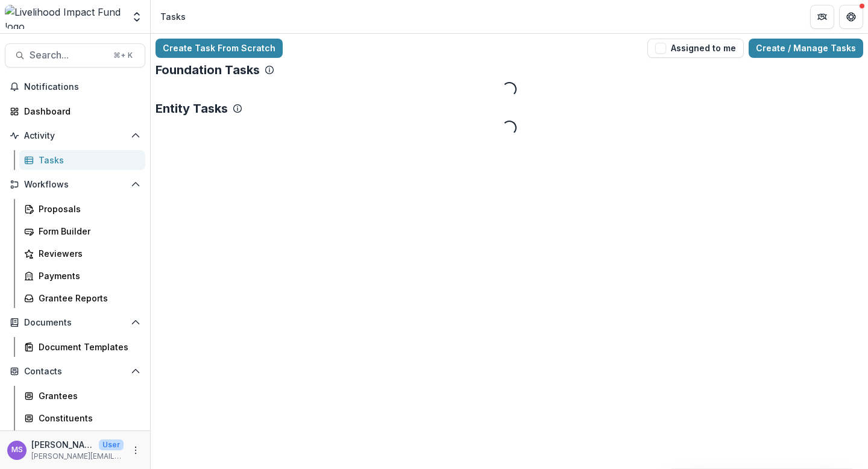  What do you see at coordinates (82, 87) in the screenshot?
I see `span: Notifications` at bounding box center [82, 87].